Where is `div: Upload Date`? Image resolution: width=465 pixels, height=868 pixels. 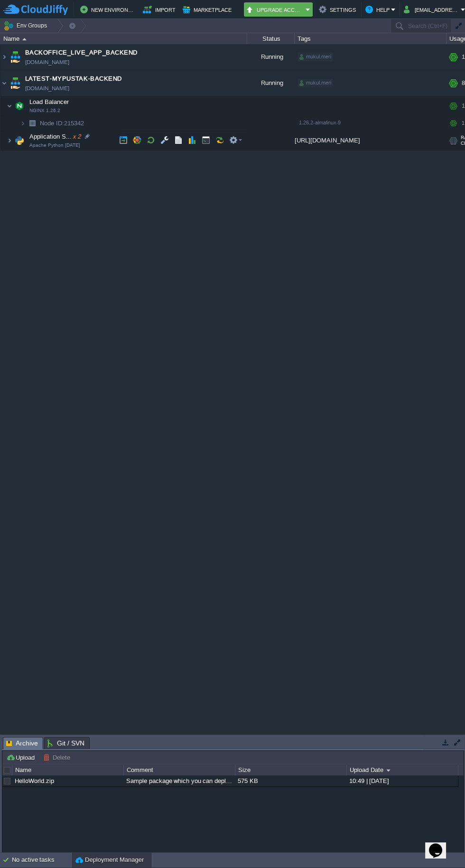 div: Upload Date is located at coordinates (402, 769).